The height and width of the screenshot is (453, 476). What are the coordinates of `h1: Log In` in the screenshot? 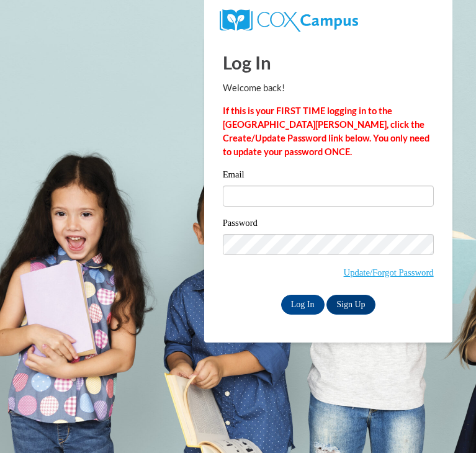 It's located at (328, 62).